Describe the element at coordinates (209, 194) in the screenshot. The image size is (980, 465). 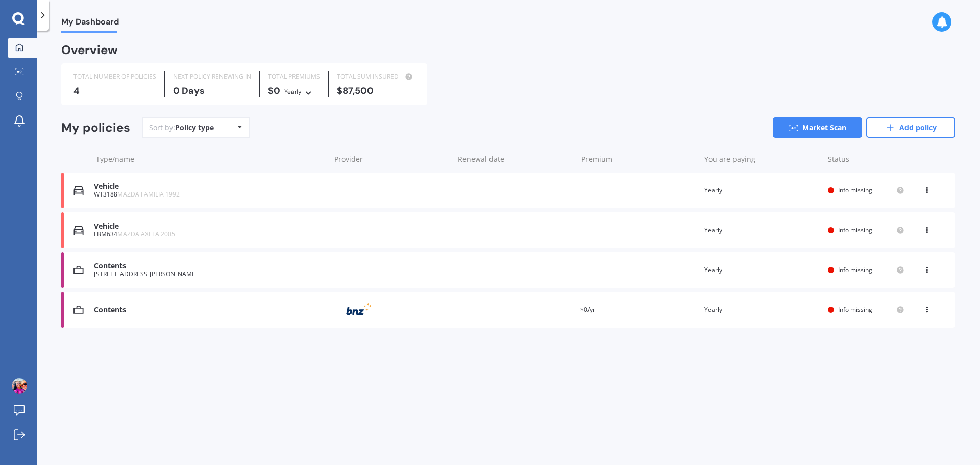
I see `div: WT3188` at that location.